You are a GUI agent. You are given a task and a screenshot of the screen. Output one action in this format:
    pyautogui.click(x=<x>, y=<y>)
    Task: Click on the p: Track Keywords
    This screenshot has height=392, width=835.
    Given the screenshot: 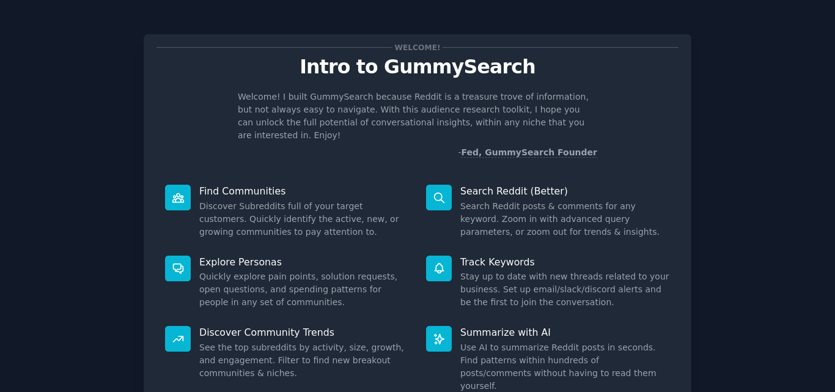 What is the action you would take?
    pyautogui.click(x=565, y=262)
    